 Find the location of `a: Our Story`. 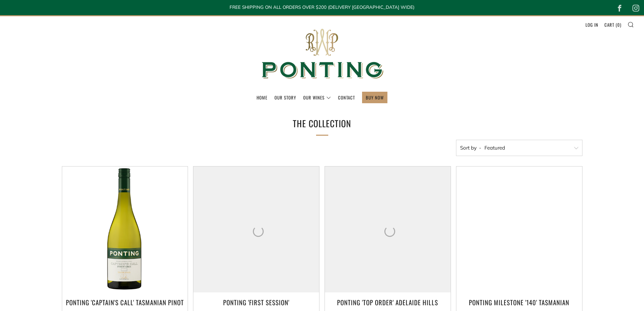

a: Our Story is located at coordinates (285, 97).